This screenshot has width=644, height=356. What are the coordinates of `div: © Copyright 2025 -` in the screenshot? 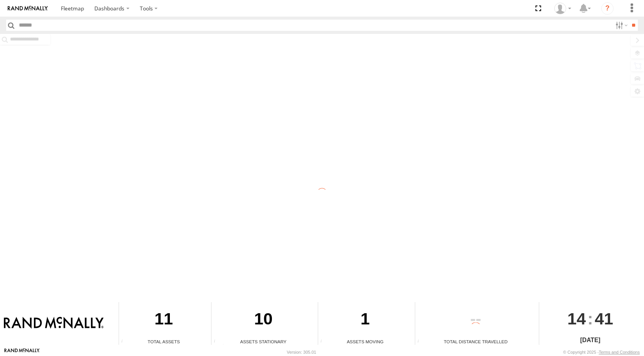 It's located at (601, 352).